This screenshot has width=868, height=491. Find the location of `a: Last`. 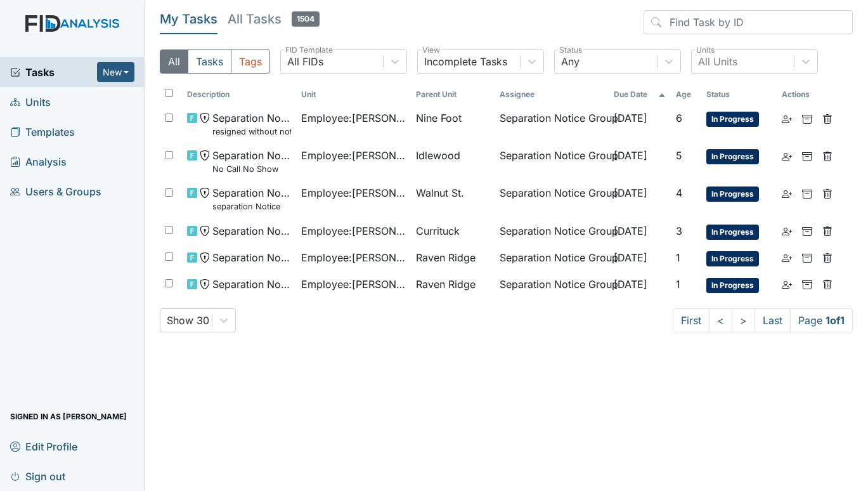

a: Last is located at coordinates (772, 320).